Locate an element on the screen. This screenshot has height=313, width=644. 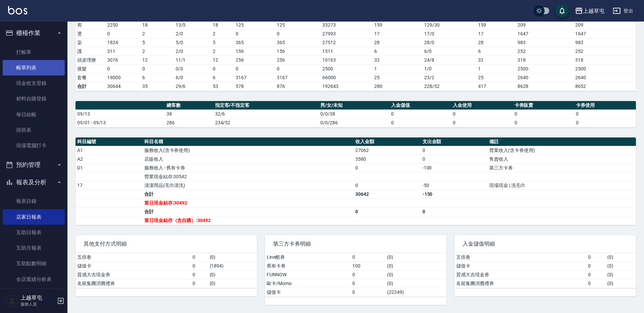
th: 入金儲值 is located at coordinates (420, 106).